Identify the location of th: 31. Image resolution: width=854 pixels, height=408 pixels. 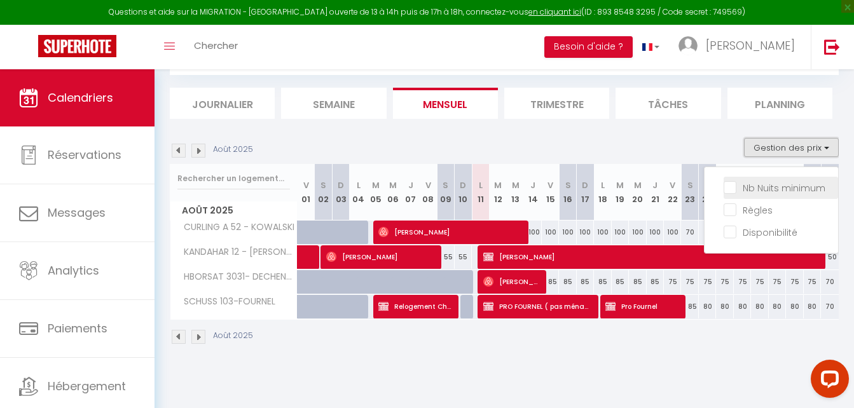
(830, 192).